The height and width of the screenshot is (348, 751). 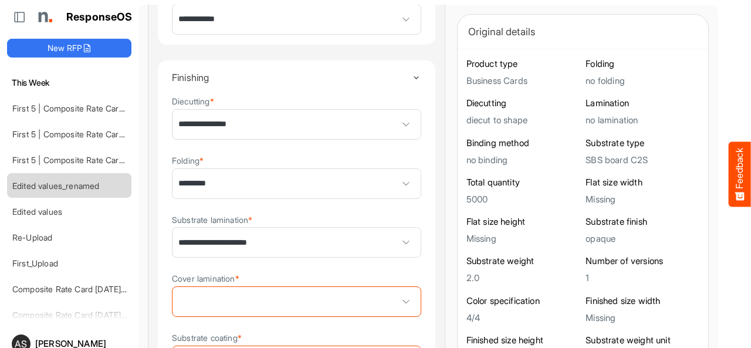 What do you see at coordinates (69, 48) in the screenshot?
I see `button: New RFP` at bounding box center [69, 48].